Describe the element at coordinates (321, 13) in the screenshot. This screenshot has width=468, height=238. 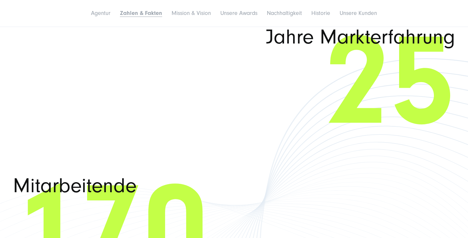
I see `a: Historie` at that location.